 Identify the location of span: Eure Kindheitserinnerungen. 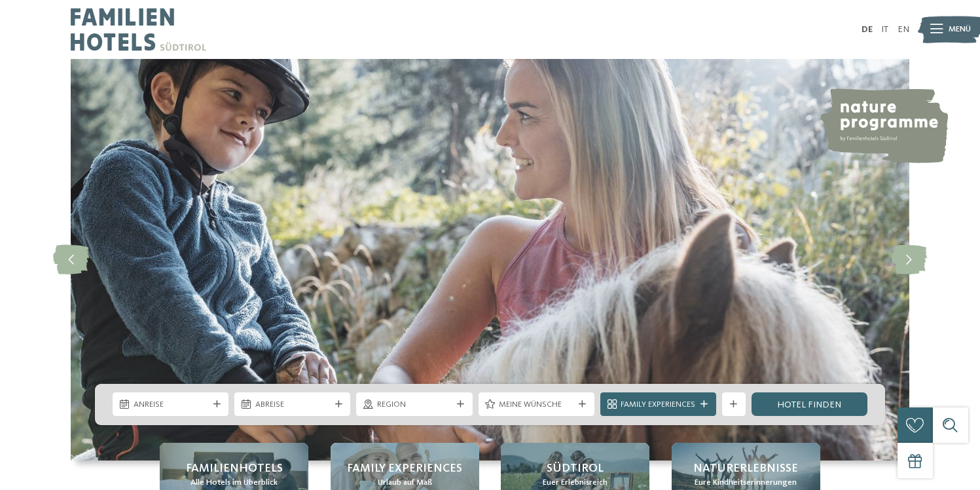
(746, 483).